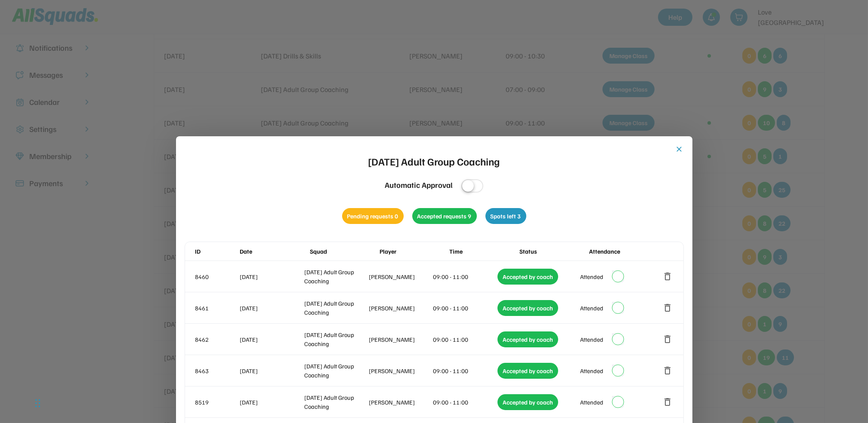 The width and height of the screenshot is (868, 423). I want to click on div: Spots left 3, so click(506, 216).